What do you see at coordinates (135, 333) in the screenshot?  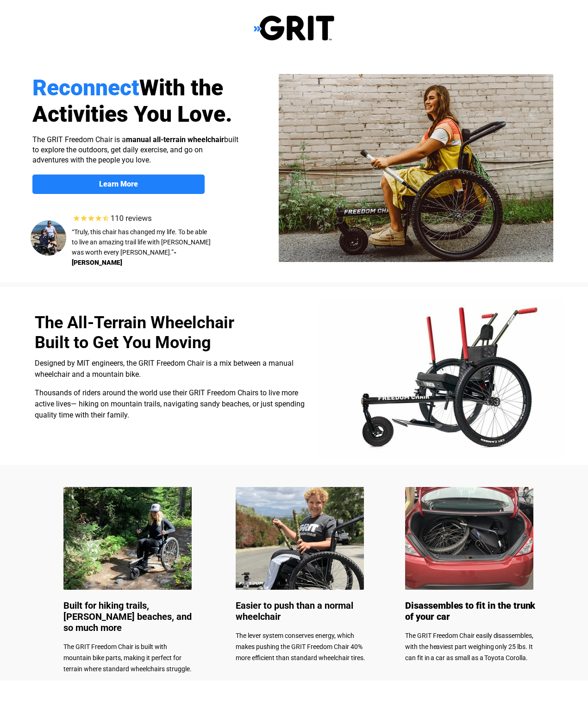 I see `span: The All-Terrain Wheelchair Built to Get You Moving` at bounding box center [135, 333].